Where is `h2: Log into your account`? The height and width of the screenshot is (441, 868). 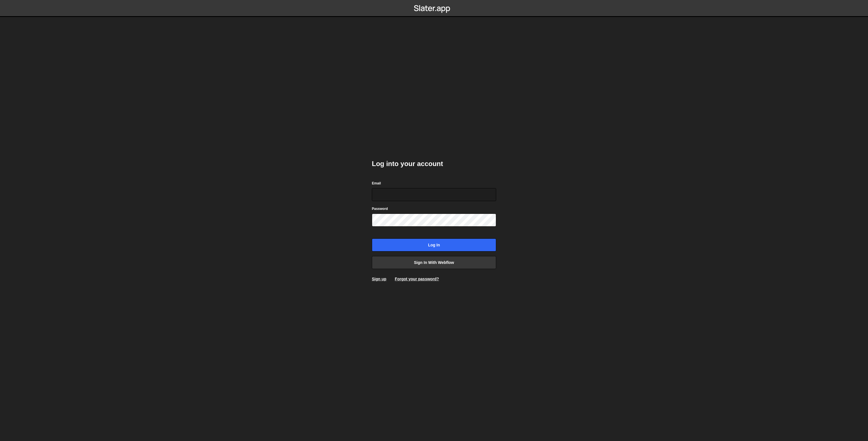 h2: Log into your account is located at coordinates (434, 164).